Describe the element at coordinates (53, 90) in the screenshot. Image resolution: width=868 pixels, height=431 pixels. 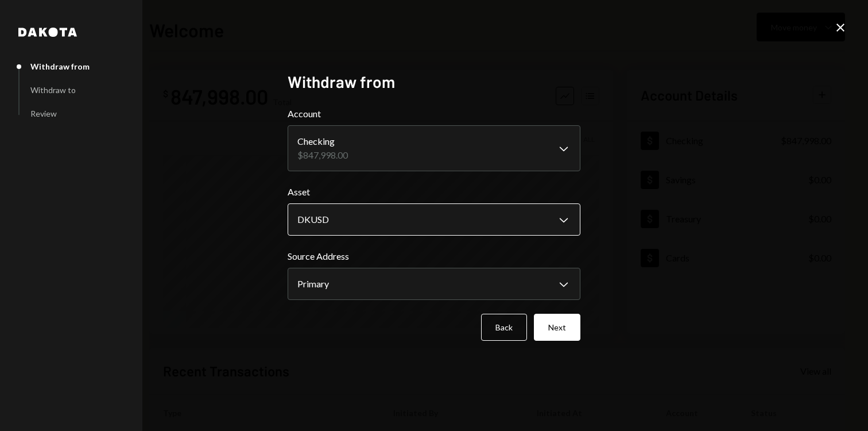
I see `div: Withdraw to` at that location.